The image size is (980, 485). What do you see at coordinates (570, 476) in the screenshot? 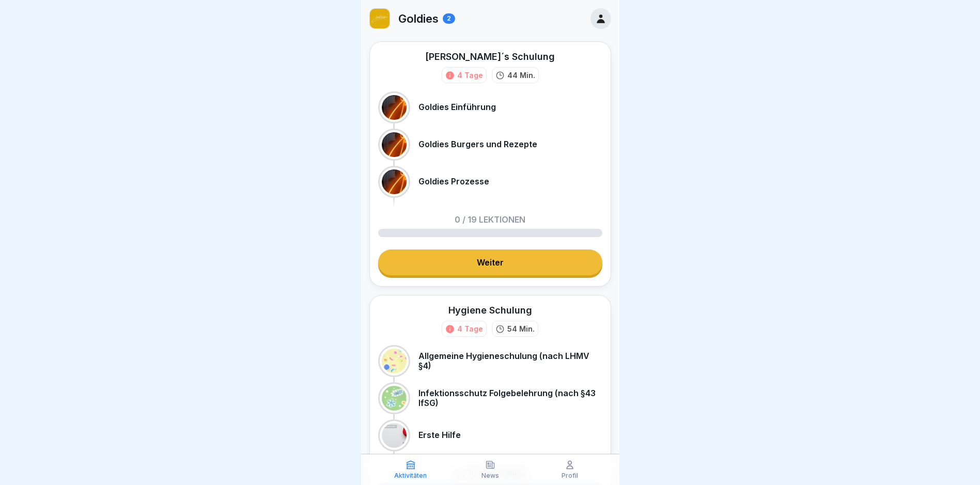
I see `p: Profil` at bounding box center [570, 476].